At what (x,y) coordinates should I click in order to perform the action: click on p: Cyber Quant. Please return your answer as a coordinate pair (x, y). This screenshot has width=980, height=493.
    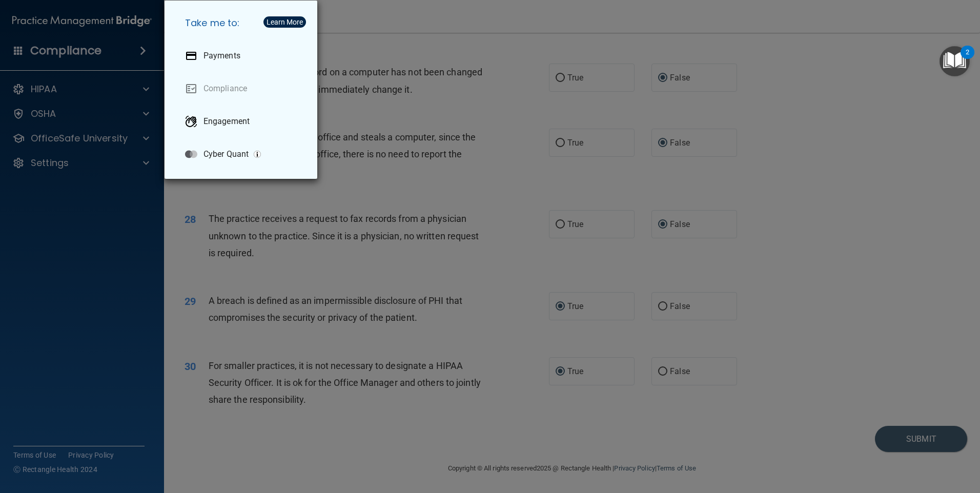
    Looking at the image, I should click on (226, 154).